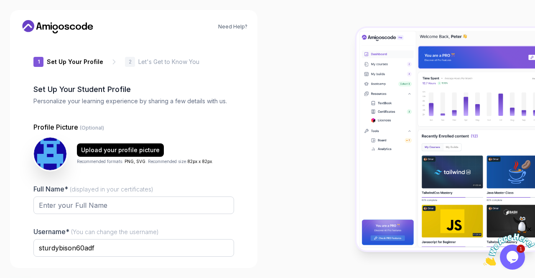 Image resolution: width=535 pixels, height=278 pixels. What do you see at coordinates (446, 139) in the screenshot?
I see `img: Amigoscode Dashboard` at bounding box center [446, 139].